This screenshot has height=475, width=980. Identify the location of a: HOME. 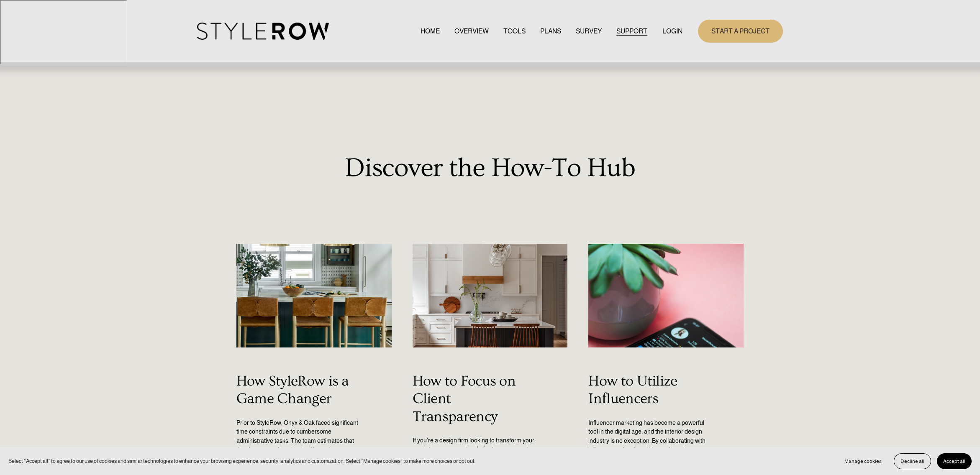
(430, 31).